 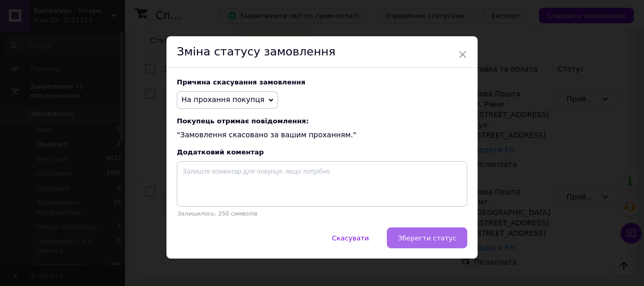 What do you see at coordinates (322, 52) in the screenshot?
I see `div: Зміна статусу замовлення` at bounding box center [322, 52].